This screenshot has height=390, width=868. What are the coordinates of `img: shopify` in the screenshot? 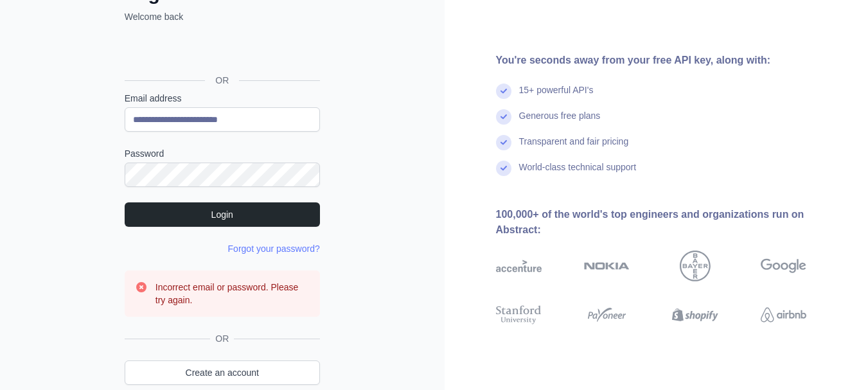 It's located at (695, 315).